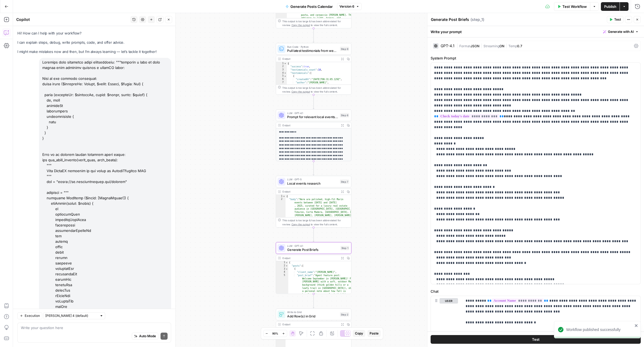 This screenshot has width=644, height=347. What do you see at coordinates (285, 64) in the screenshot?
I see `span: Toggle code folding, rows 1 through 16` at bounding box center [285, 64].